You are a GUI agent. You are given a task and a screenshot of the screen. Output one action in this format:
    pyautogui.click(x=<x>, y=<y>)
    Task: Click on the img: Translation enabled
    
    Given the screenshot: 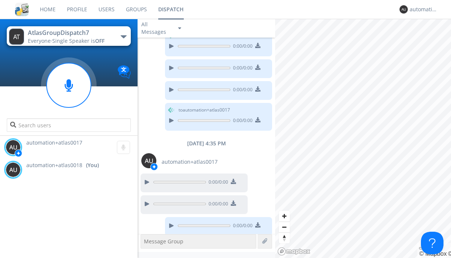 What is the action you would take?
    pyautogui.click(x=124, y=72)
    